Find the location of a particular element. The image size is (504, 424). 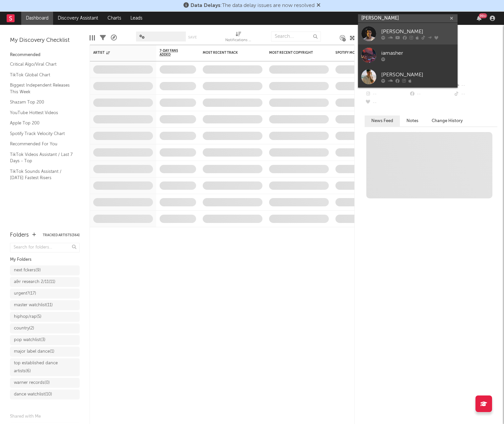

div: pop watchlist ( 3 ) is located at coordinates (29, 340).